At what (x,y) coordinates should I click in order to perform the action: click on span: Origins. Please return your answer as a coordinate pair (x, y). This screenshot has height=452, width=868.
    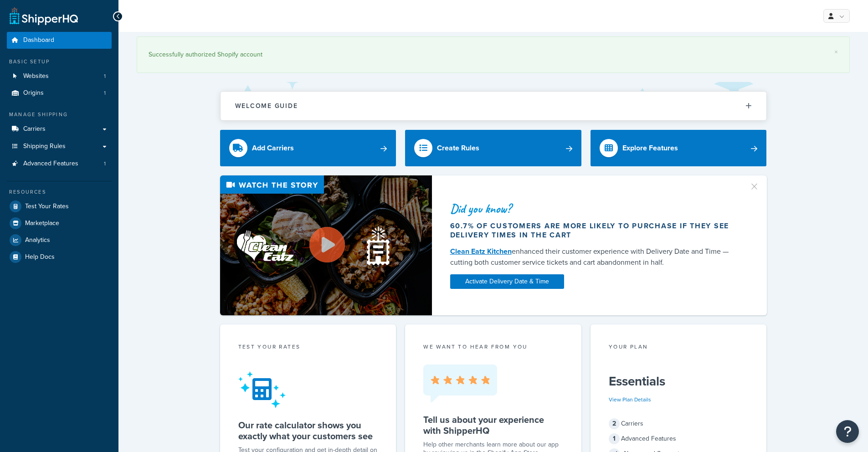
    Looking at the image, I should click on (33, 93).